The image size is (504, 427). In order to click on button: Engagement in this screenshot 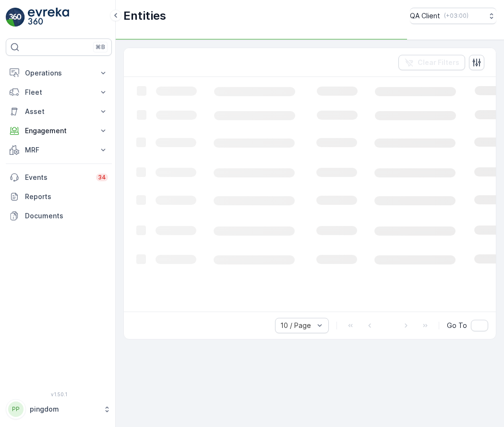, I will do `click(58, 131)`.